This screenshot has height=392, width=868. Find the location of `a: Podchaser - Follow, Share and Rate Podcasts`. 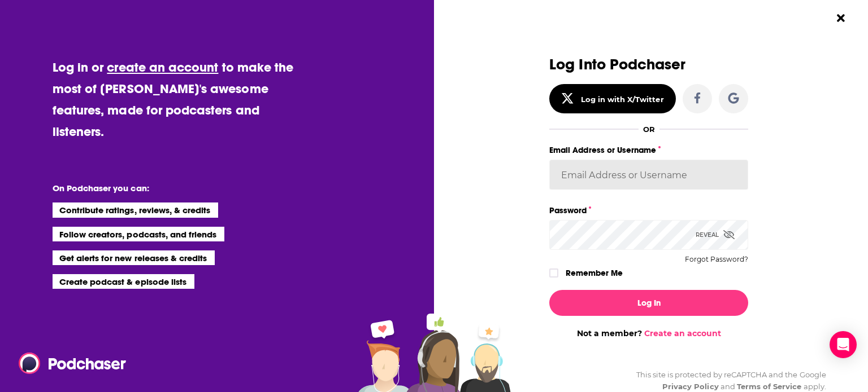

a: Podchaser - Follow, Share and Rate Podcasts is located at coordinates (69, 363).